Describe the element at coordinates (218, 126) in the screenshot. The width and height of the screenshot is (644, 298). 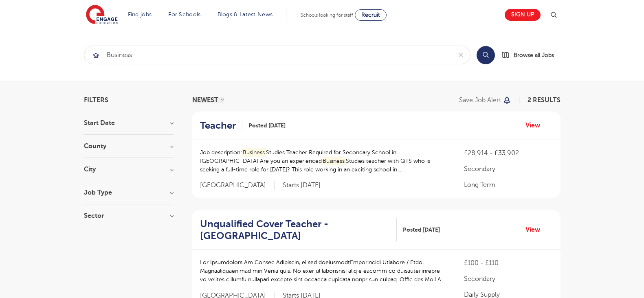
I see `h2: Teacher` at that location.